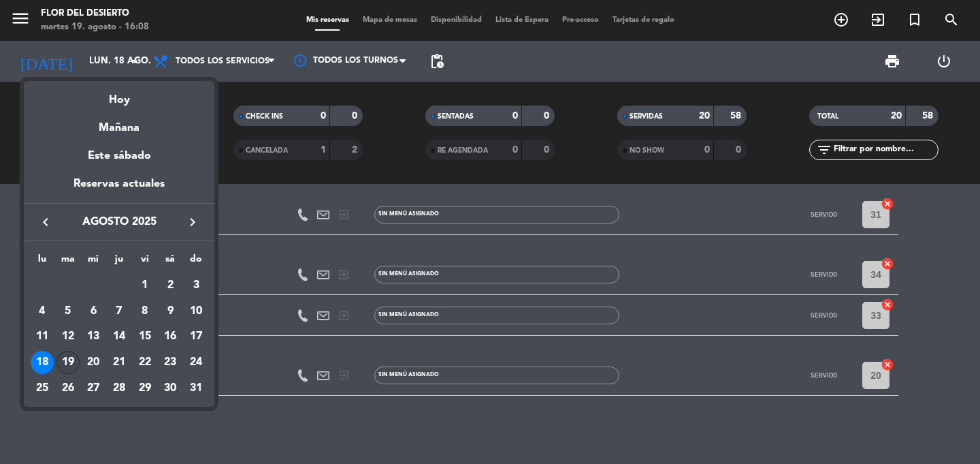  Describe the element at coordinates (170, 336) in the screenshot. I see `div: 16` at that location.